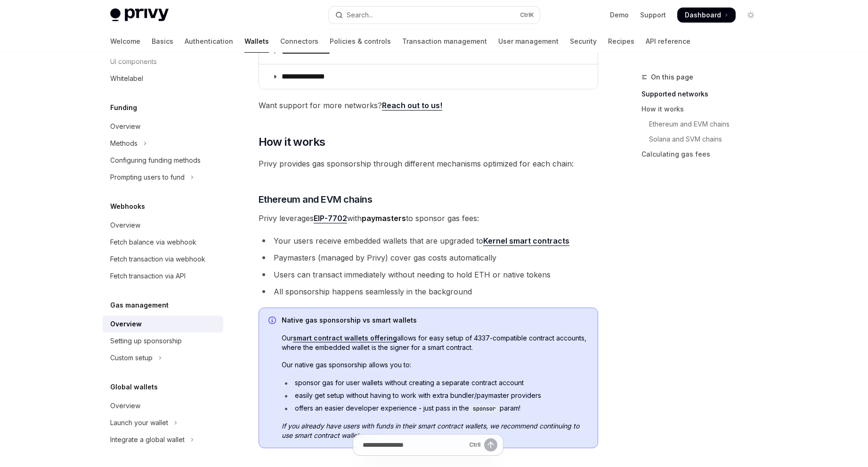  Describe the element at coordinates (491, 445) in the screenshot. I see `button: Send message` at that location.